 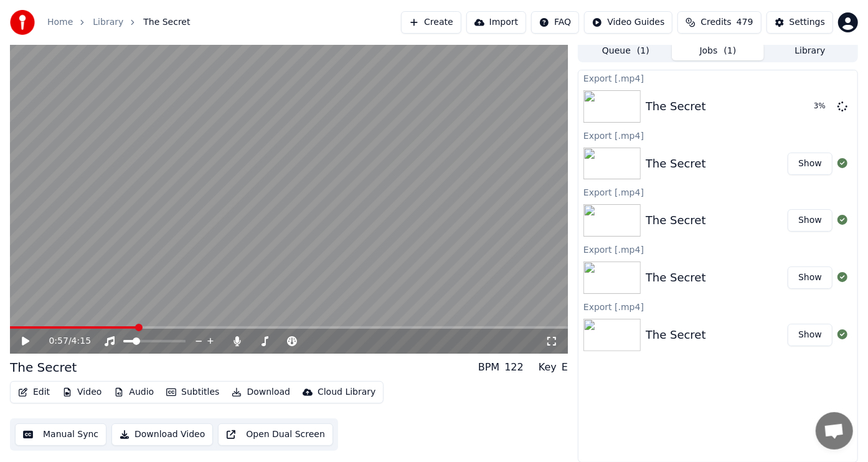 What do you see at coordinates (60, 435) in the screenshot?
I see `button: Manual Sync` at bounding box center [60, 435].